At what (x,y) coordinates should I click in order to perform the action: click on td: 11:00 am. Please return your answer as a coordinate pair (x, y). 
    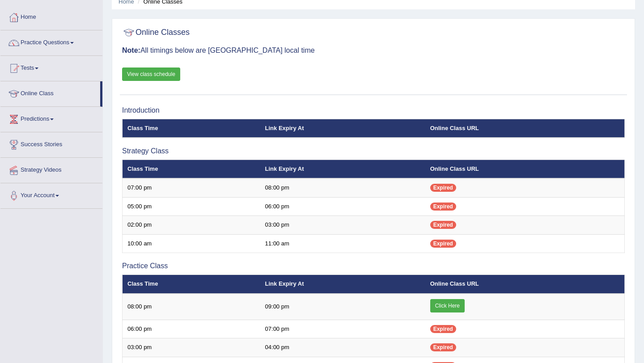
    Looking at the image, I should click on (342, 244).